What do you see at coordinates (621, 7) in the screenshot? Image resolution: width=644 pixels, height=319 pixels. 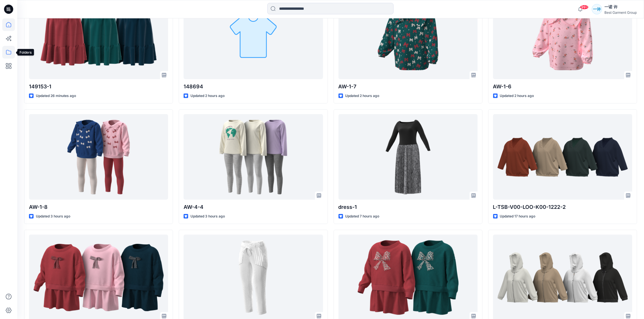 I see `div: 一诺 许` at bounding box center [621, 7].